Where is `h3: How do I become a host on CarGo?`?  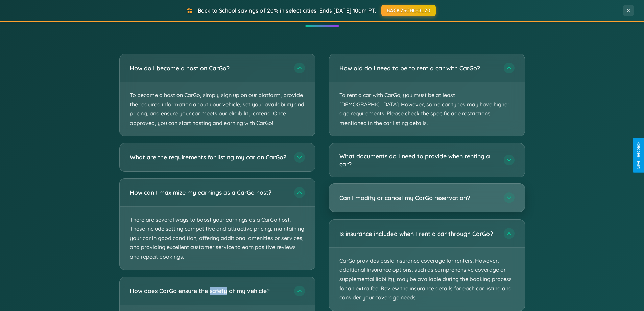 h3: How do I become a host on CarGo? is located at coordinates (208, 68).